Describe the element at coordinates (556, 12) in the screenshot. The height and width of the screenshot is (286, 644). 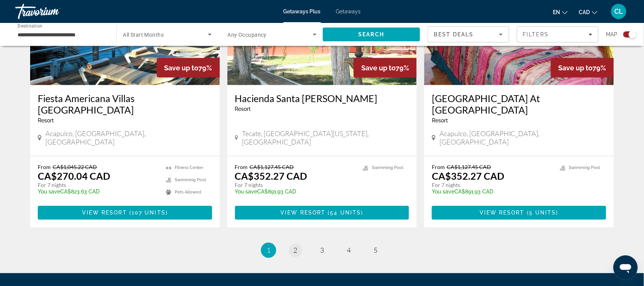
I see `span: en` at that location.